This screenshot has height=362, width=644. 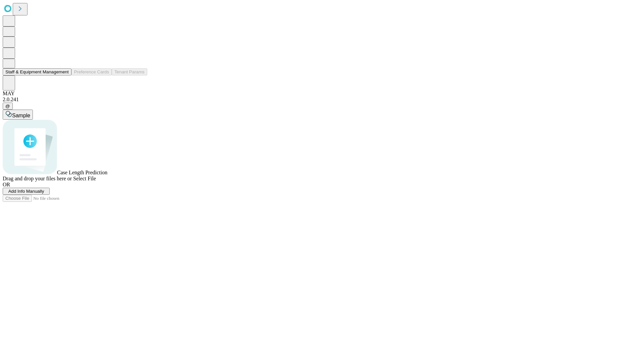 I want to click on span: Select File, so click(x=84, y=179).